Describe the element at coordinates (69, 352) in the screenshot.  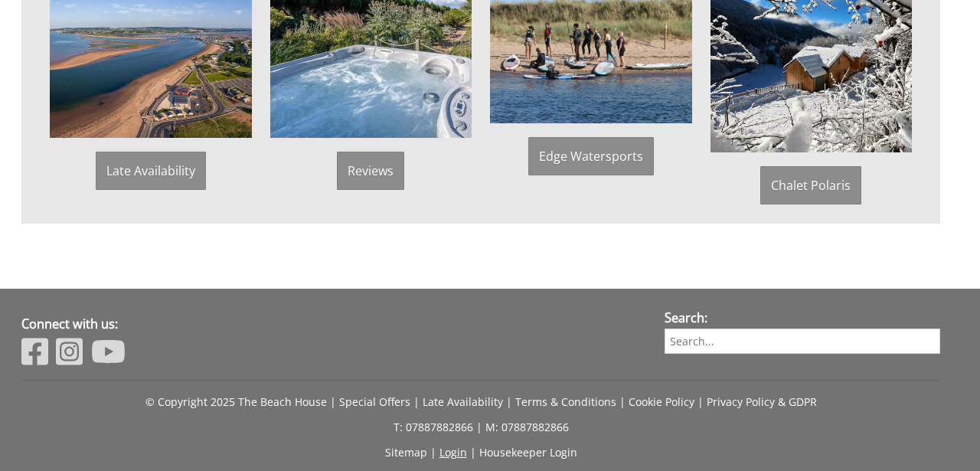
I see `img: Instagram` at that location.